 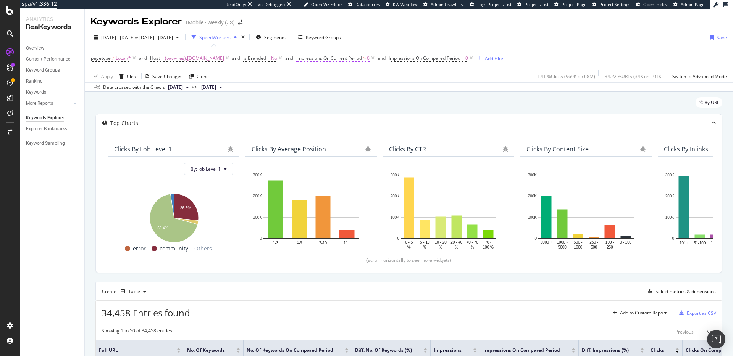 What do you see at coordinates (721, 37) in the screenshot?
I see `div: Save` at bounding box center [721, 37].